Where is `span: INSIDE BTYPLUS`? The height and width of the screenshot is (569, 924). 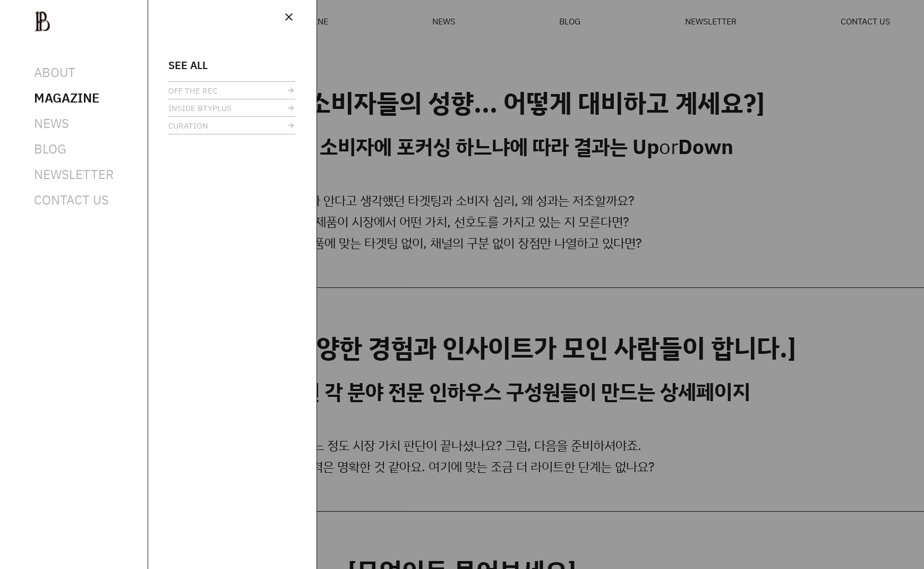 span: INSIDE BTYPLUS is located at coordinates (200, 108).